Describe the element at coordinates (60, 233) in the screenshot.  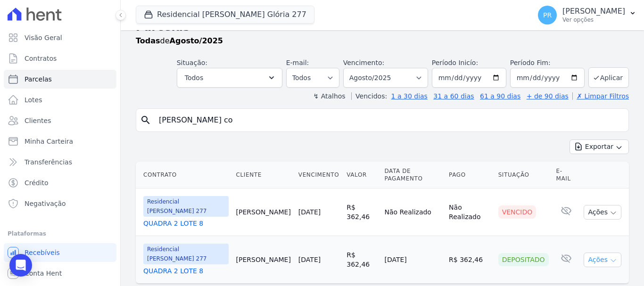
I see `div: Plataformas` at that location.